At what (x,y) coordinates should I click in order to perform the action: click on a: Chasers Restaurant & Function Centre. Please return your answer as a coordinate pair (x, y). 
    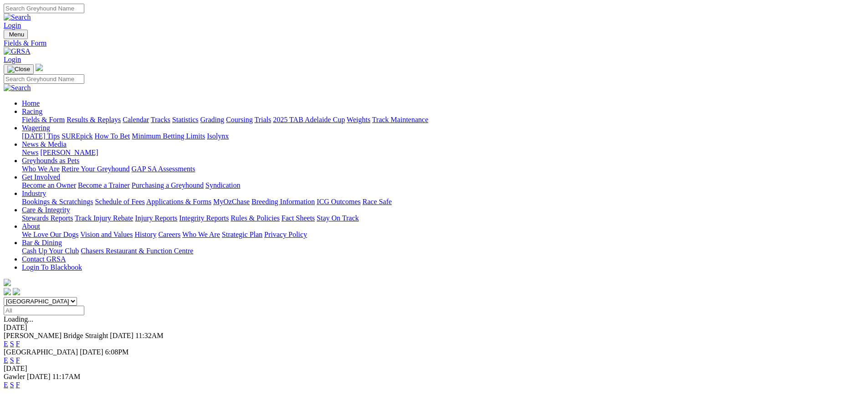
    Looking at the image, I should click on (137, 251).